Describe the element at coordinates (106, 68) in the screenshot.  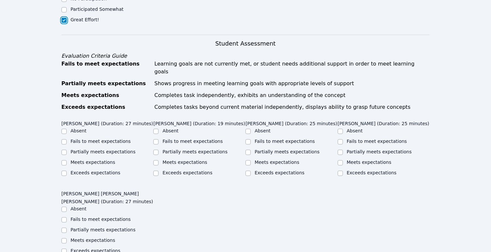
I see `div: Fails to meet expectations` at that location.